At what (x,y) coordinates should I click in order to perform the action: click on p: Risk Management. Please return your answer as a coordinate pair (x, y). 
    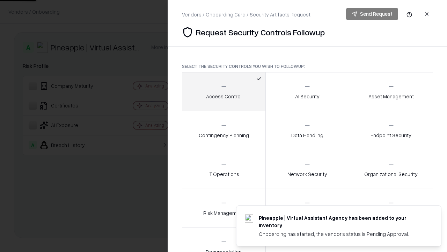
    Looking at the image, I should click on (224, 213).